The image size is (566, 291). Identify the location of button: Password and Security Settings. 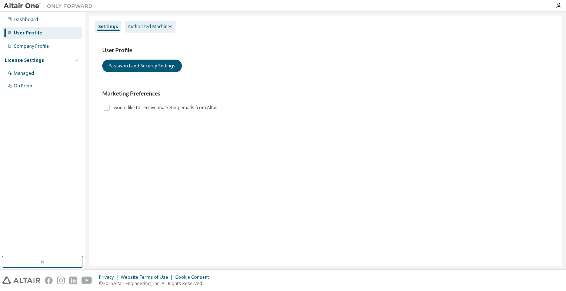
(142, 66).